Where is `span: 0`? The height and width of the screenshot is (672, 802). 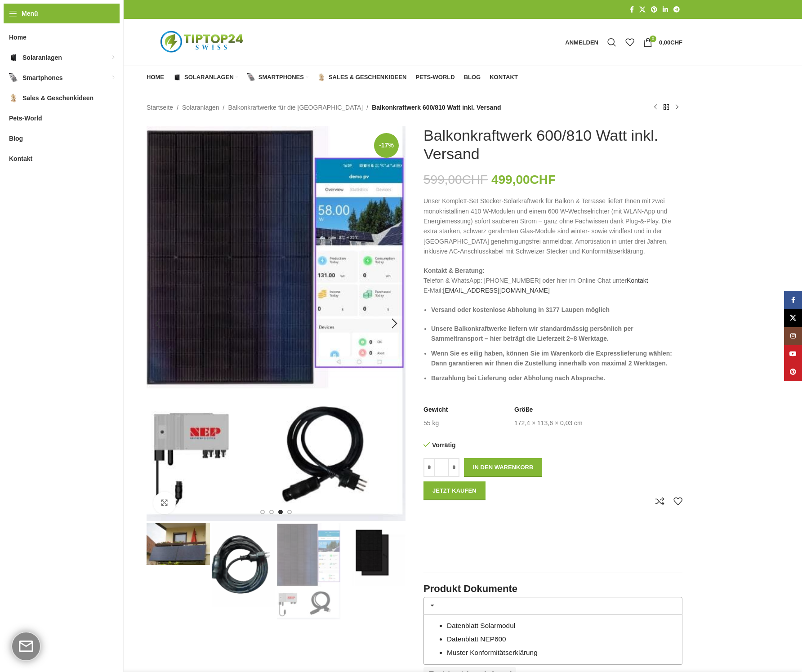 span: 0 is located at coordinates (653, 38).